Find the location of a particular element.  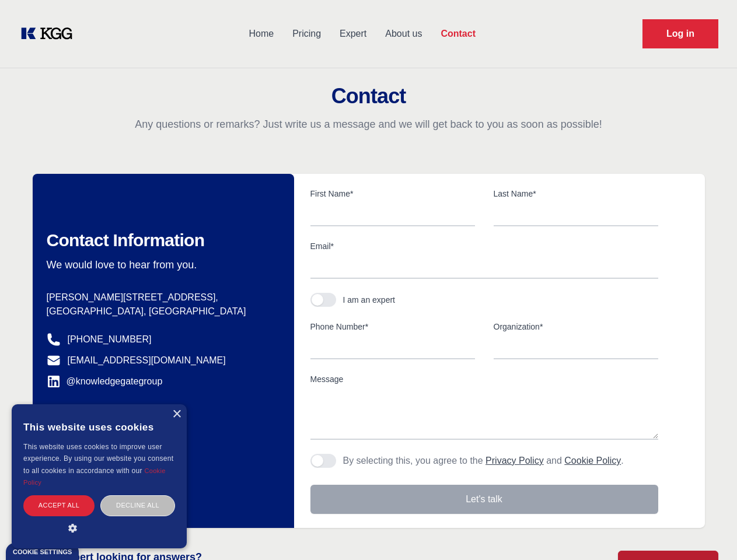

div: Chat Widget is located at coordinates (708, 532).